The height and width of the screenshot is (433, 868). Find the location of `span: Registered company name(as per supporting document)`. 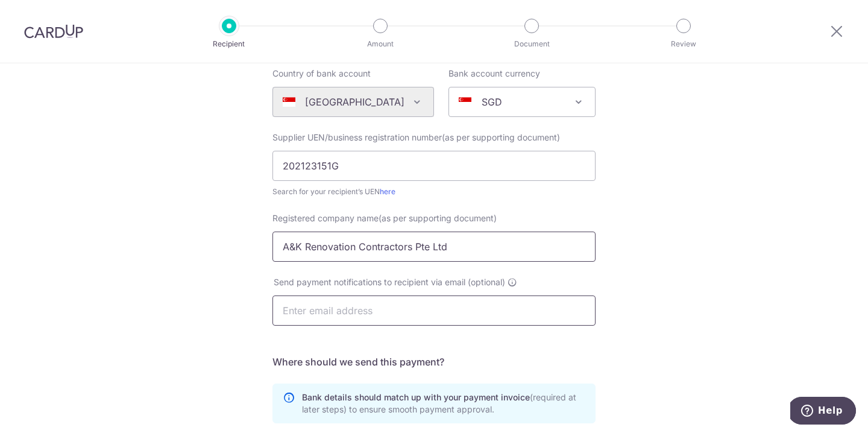

span: Registered company name(as per supporting document) is located at coordinates (384, 218).